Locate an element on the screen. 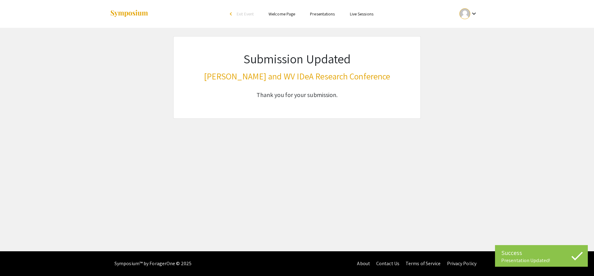 This screenshot has width=594, height=276. a: Live Sessions is located at coordinates (361, 14).